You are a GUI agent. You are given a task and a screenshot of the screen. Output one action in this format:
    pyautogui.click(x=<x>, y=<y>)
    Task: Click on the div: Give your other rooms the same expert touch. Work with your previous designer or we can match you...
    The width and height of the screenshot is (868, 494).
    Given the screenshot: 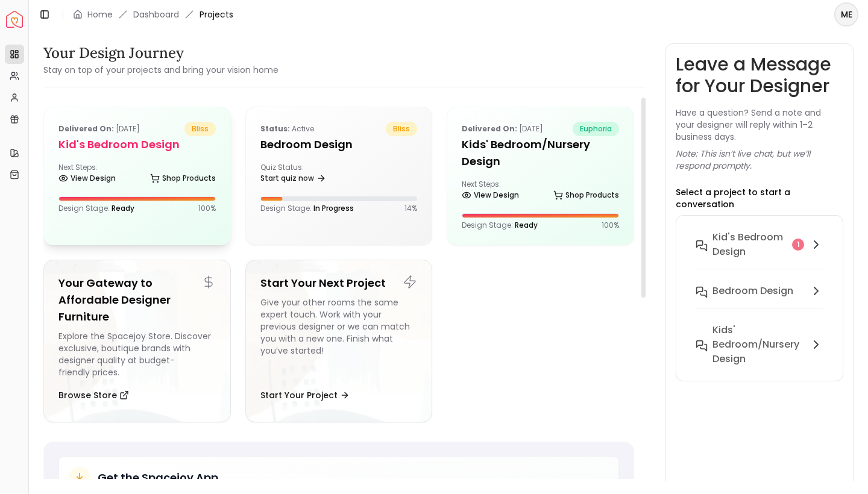 What is the action you would take?
    pyautogui.click(x=339, y=338)
    